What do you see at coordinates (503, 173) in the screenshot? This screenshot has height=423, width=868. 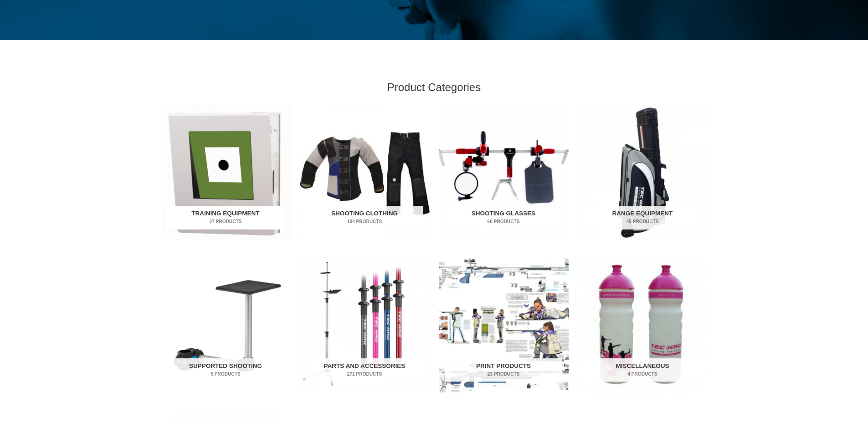 I see `a: Visit product category Shooting Glasses` at bounding box center [503, 173].